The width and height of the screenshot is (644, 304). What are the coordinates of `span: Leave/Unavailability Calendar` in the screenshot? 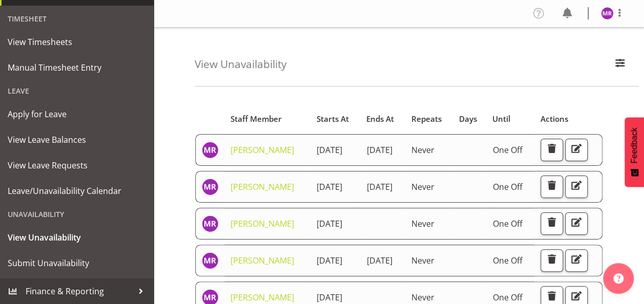 It's located at (77, 191).